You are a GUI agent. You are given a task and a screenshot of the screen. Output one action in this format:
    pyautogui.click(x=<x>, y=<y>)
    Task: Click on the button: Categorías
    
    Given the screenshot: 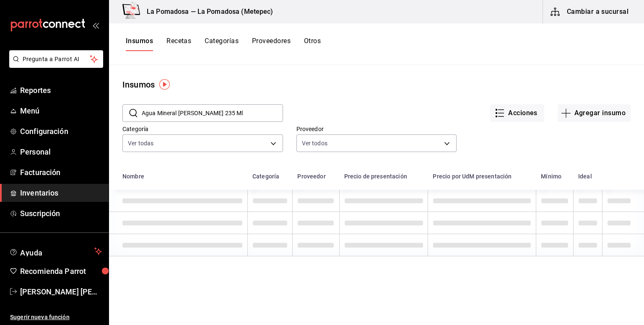 What is the action you would take?
    pyautogui.click(x=221, y=44)
    